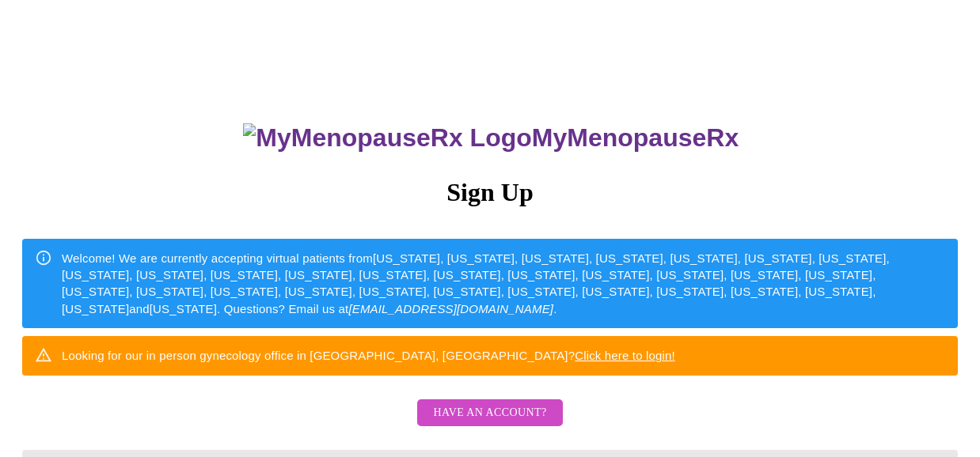  Describe the element at coordinates (491, 138) in the screenshot. I see `h3: MyMenopauseRx` at that location.